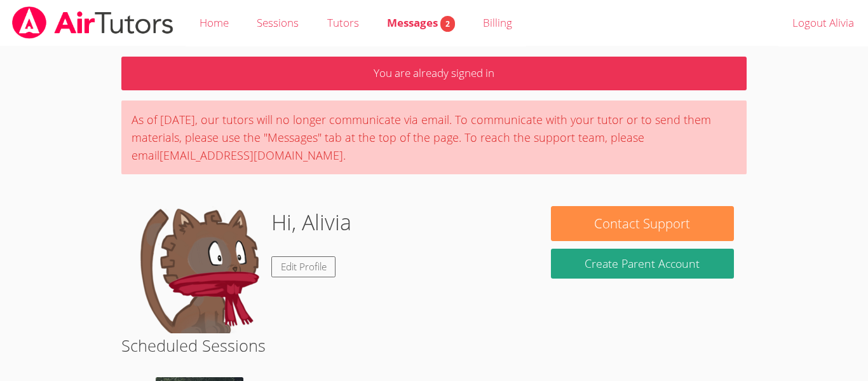  I want to click on span: Messages, so click(420, 22).